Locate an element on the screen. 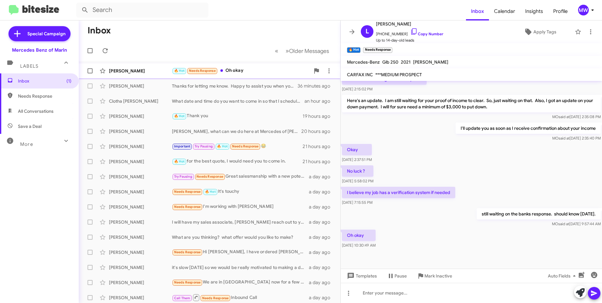 The image size is (602, 303). span: Try Pausing is located at coordinates (204, 146).